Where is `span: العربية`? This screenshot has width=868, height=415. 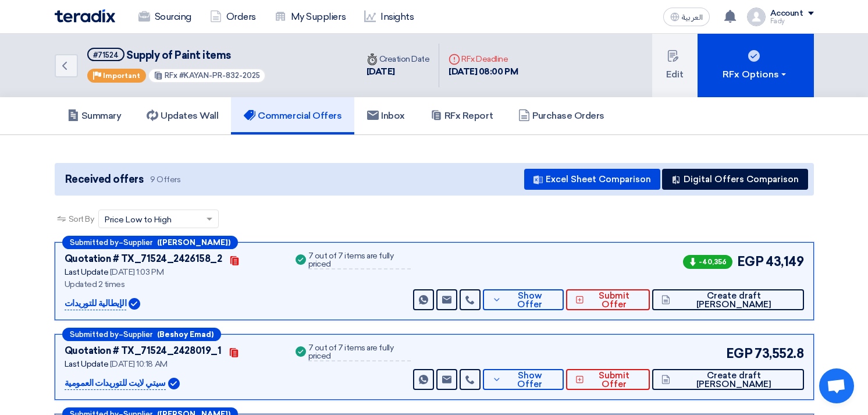
span: العربية is located at coordinates (693, 17).